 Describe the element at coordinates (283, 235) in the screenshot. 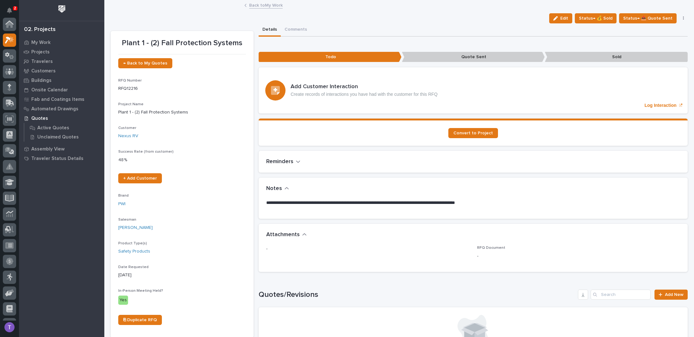

I see `h2: Attachments` at that location.